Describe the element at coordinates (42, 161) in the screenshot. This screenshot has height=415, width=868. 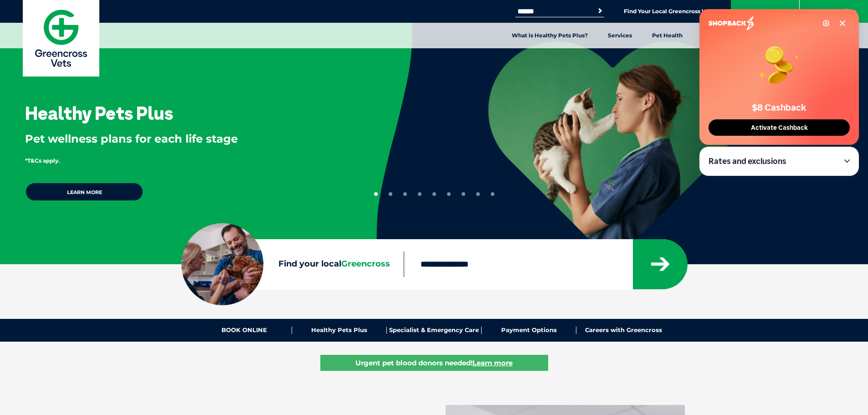
I see `span: *T&Cs apply.` at that location.